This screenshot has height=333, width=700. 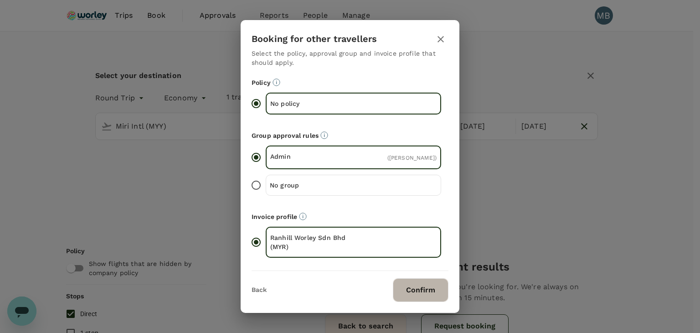 I want to click on svg: The payment currency and company information are based on the selected invoice profile., so click(x=303, y=216).